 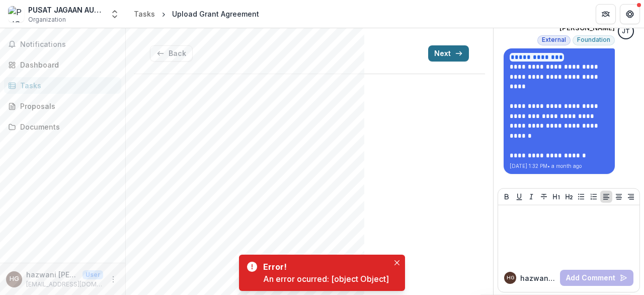 What do you see at coordinates (557, 196) in the screenshot?
I see `button: Heading 1` at bounding box center [557, 196].